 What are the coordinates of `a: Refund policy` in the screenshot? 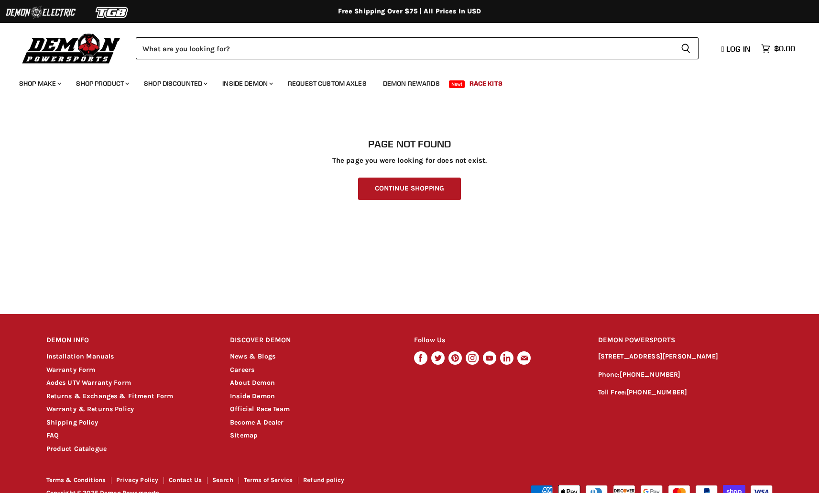 It's located at (324, 479).